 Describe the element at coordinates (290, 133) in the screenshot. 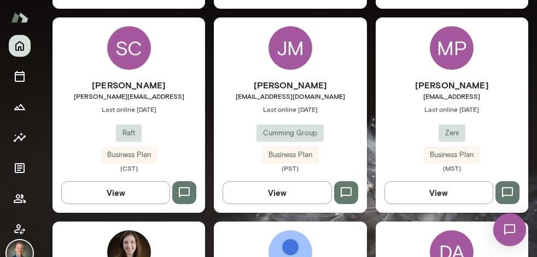

I see `span: Cumming Group` at that location.